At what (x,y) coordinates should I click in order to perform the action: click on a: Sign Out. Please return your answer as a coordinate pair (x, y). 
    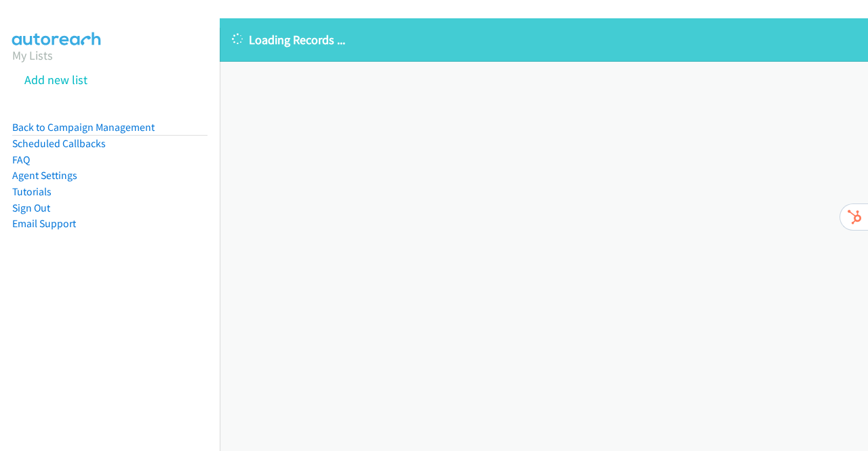
    Looking at the image, I should click on (31, 208).